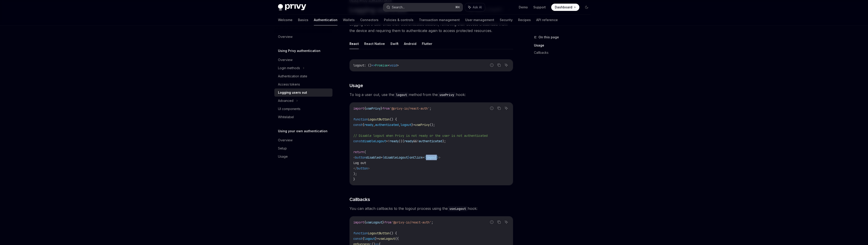 The width and height of the screenshot is (868, 245). Describe the element at coordinates (303, 85) in the screenshot. I see `a: Access tokens` at that location.